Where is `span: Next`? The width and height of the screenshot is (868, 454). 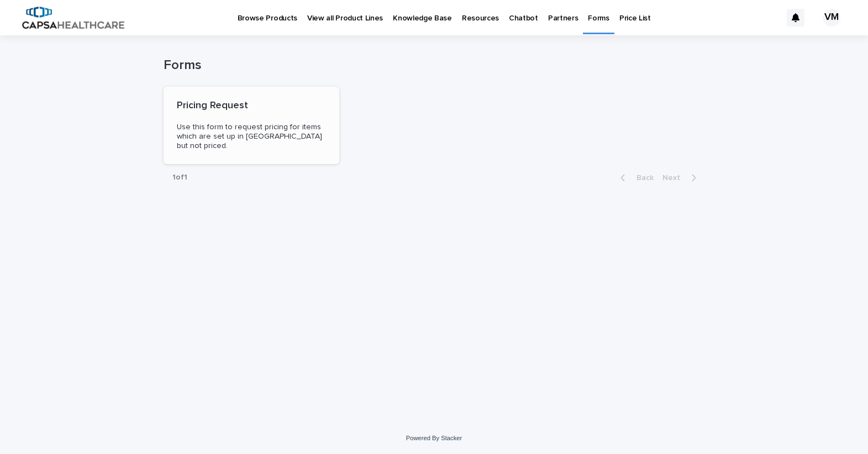
span: Next is located at coordinates (675, 178).